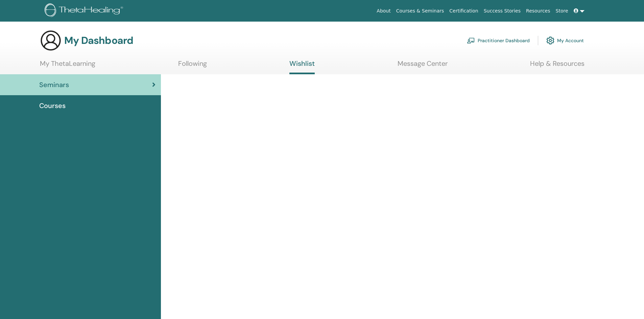 This screenshot has width=644, height=319. Describe the element at coordinates (471, 41) in the screenshot. I see `img: chalkboard-teacher.svg` at that location.